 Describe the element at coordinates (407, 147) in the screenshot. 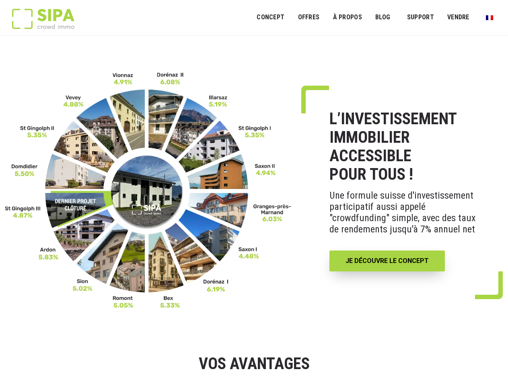

I see `h1: L’INVESTISSEMENT IMMOBILIER ACCESSIBLE POUR TOUS !` at that location.